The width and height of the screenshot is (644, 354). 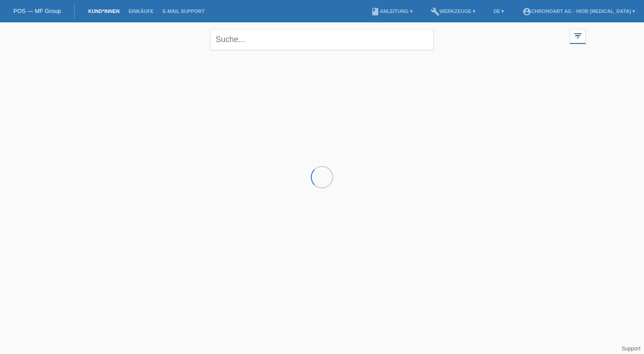 I want to click on i: book, so click(x=375, y=12).